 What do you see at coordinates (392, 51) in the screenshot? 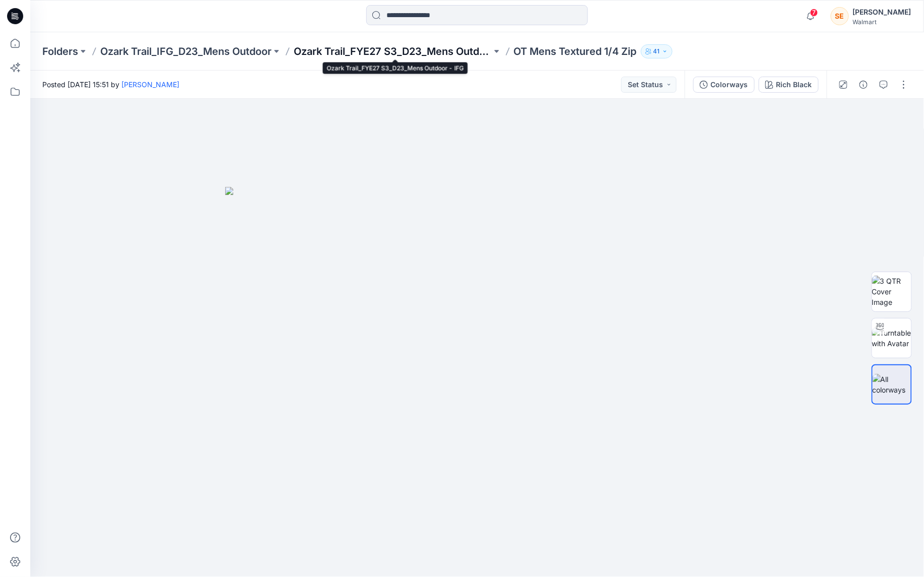
I see `a: Ozark Trail_FYE27 S3_D23_Mens Outdoor - IFG` at bounding box center [392, 51].